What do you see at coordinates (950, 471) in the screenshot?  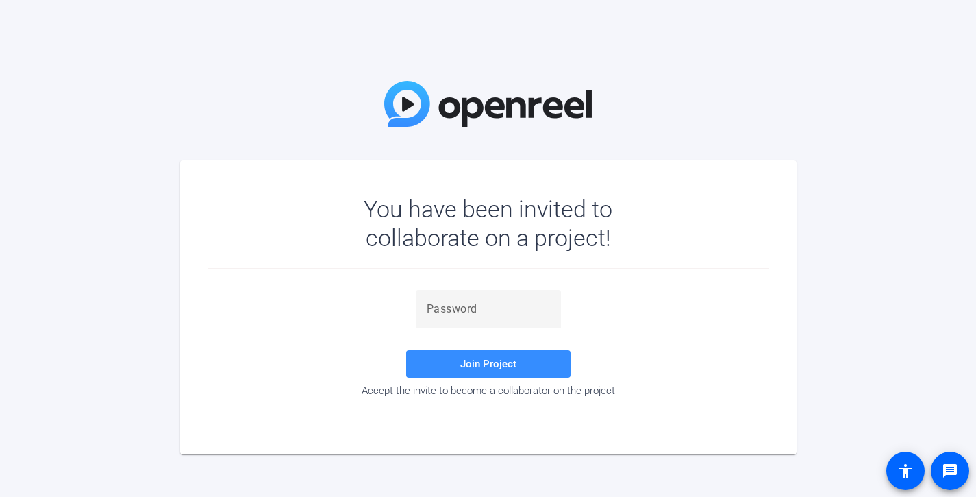 I see `mat-icon: message` at bounding box center [950, 471].